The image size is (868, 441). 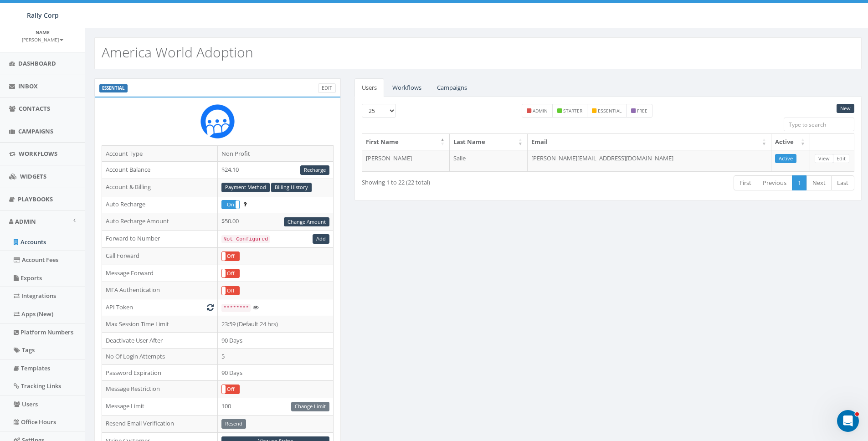 What do you see at coordinates (488, 141) in the screenshot?
I see `th: Last Name: activate to sort column ascending` at bounding box center [488, 141].